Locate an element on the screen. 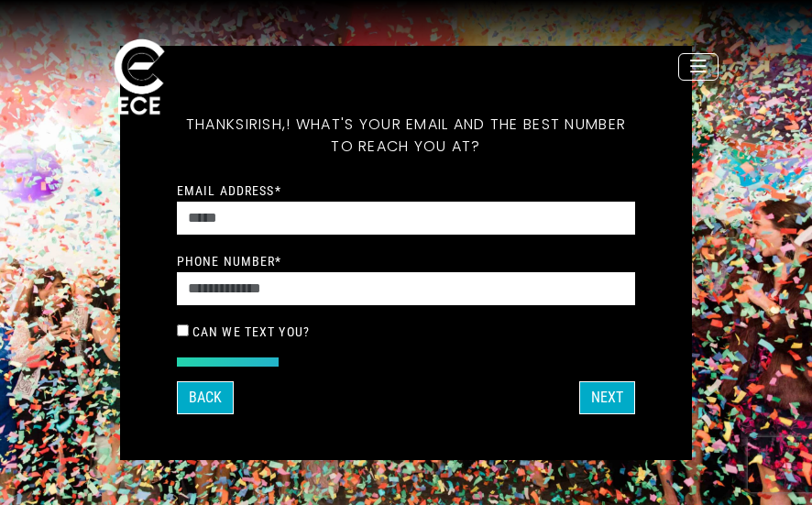 The width and height of the screenshot is (812, 505). label: Can we text you? is located at coordinates (252, 332).